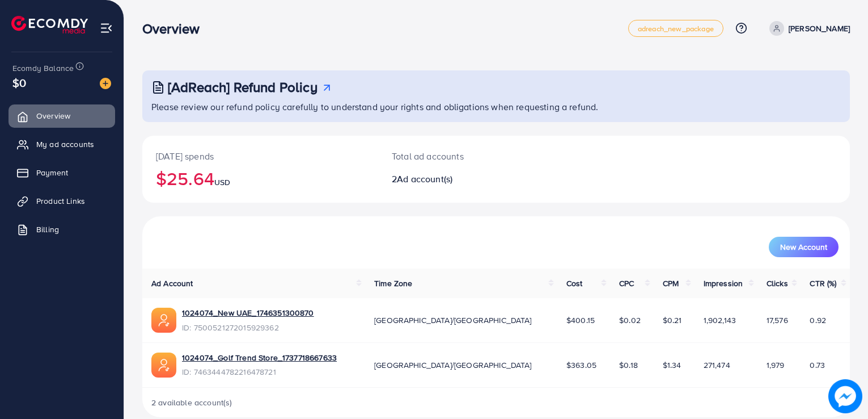 The image size is (868, 419). I want to click on img: menu, so click(106, 28).